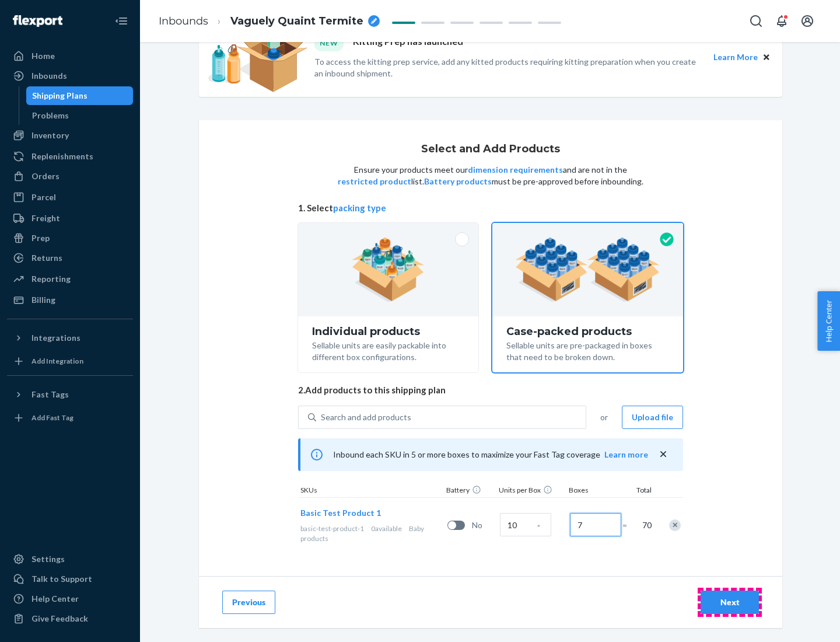  What do you see at coordinates (50, 115) in the screenshot?
I see `div: Problems` at bounding box center [50, 115].